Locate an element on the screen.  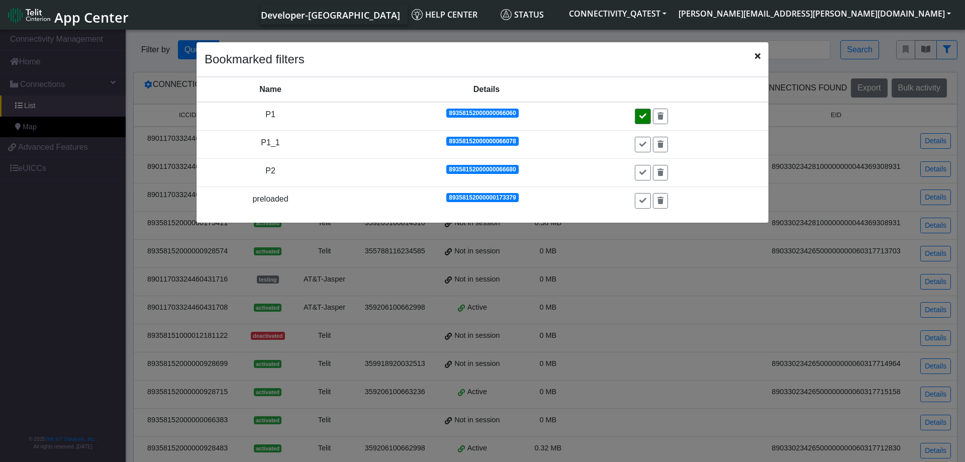
span: 89358152000000066060 is located at coordinates (482, 113).